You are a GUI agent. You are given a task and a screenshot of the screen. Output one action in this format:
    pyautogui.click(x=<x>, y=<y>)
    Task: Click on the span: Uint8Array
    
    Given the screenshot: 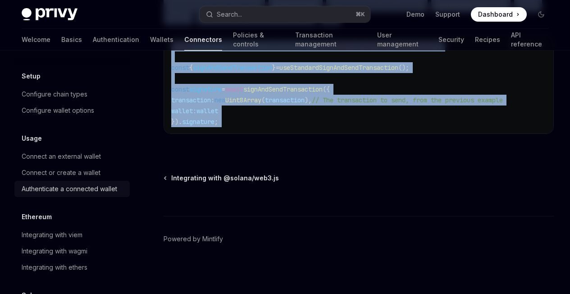 What is the action you would take?
    pyautogui.click(x=243, y=100)
    